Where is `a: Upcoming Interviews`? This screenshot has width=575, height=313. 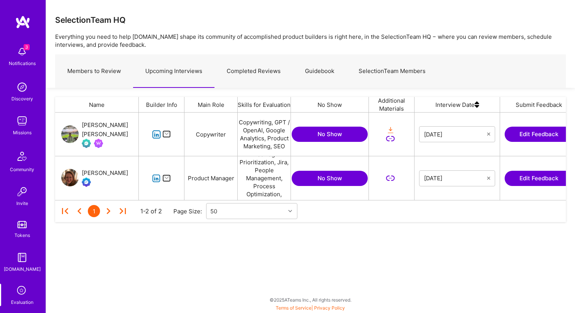
a: Upcoming Interviews is located at coordinates (174, 71).